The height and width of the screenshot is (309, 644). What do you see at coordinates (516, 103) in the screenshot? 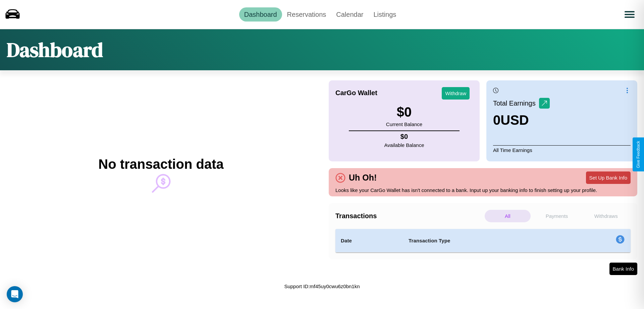
I see `p: Total Earnings` at bounding box center [516, 103].